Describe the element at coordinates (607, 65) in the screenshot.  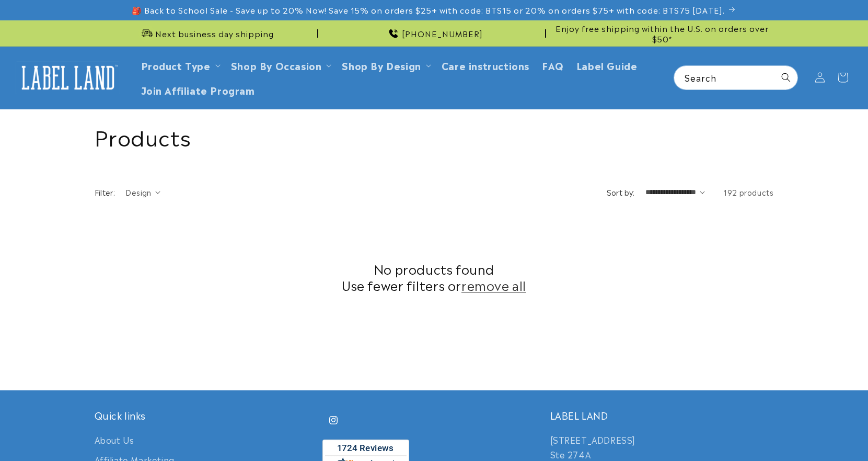
I see `a: Label Guide` at that location.